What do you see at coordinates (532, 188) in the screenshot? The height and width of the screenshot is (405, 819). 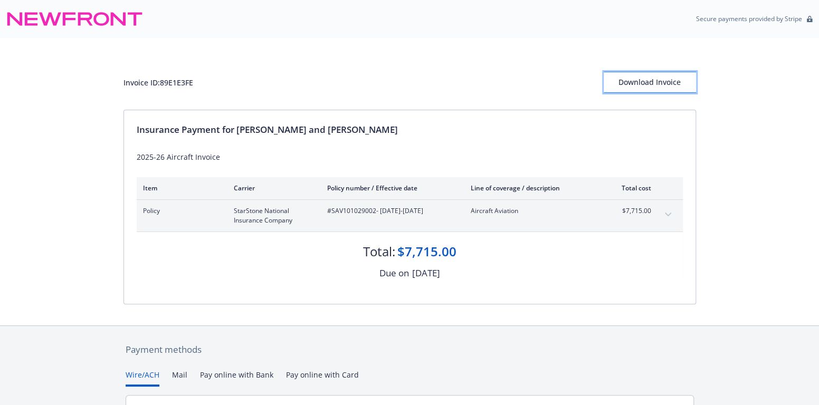 I see `div: Line of coverage / description` at bounding box center [532, 188].